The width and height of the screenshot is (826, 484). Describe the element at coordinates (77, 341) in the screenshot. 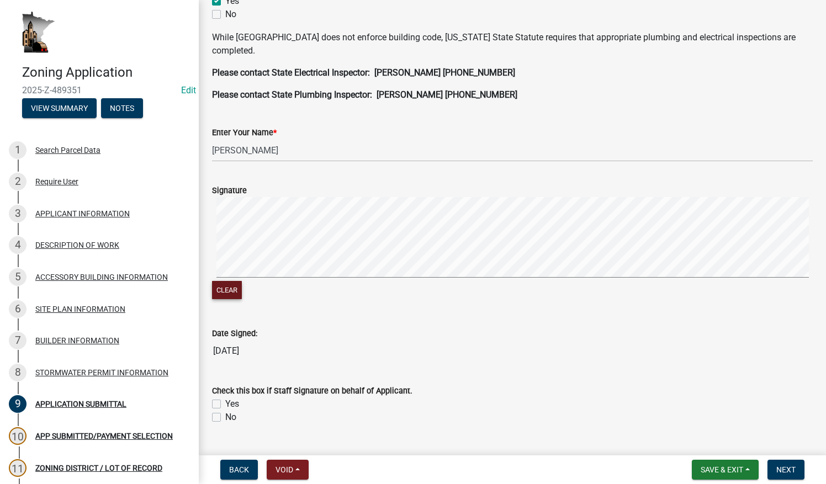

I see `div: BUILDER INFORMATION` at that location.